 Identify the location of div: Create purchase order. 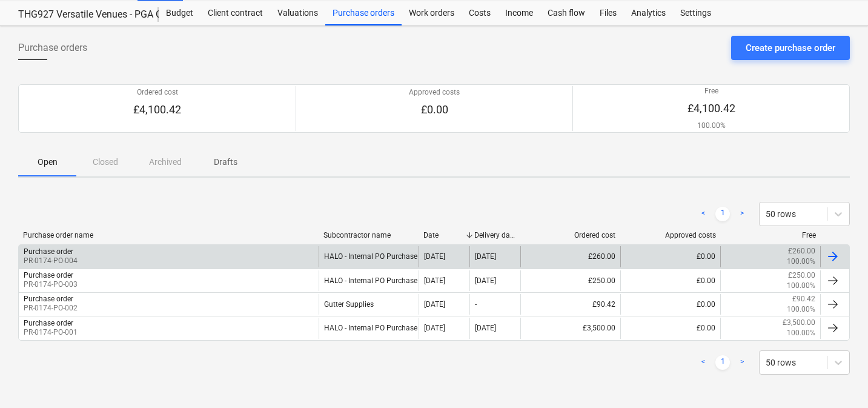
(790, 48).